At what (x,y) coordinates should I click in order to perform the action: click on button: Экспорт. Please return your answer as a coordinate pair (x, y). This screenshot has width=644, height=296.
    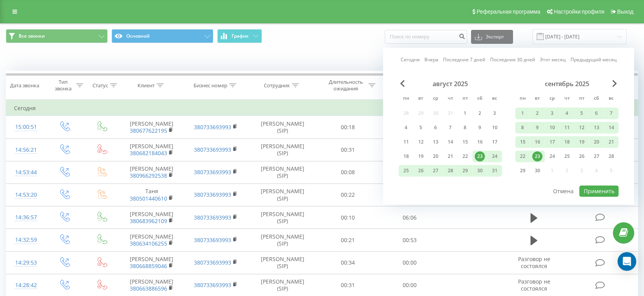
    Looking at the image, I should click on (492, 37).